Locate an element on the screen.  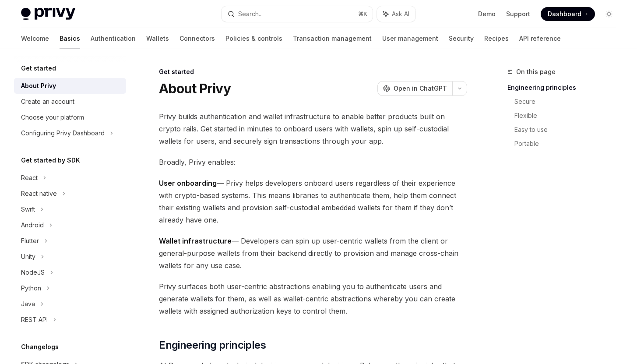
a: Dashboard is located at coordinates (568, 14).